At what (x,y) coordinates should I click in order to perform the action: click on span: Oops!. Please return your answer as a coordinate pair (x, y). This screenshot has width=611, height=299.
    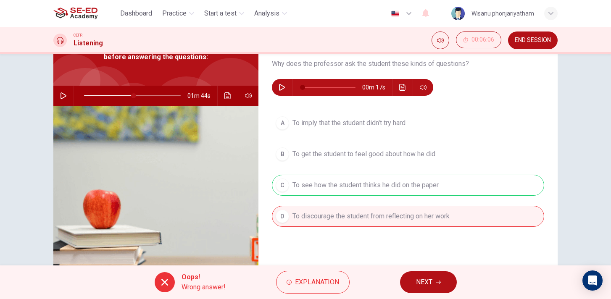
    Looking at the image, I should click on (204, 278).